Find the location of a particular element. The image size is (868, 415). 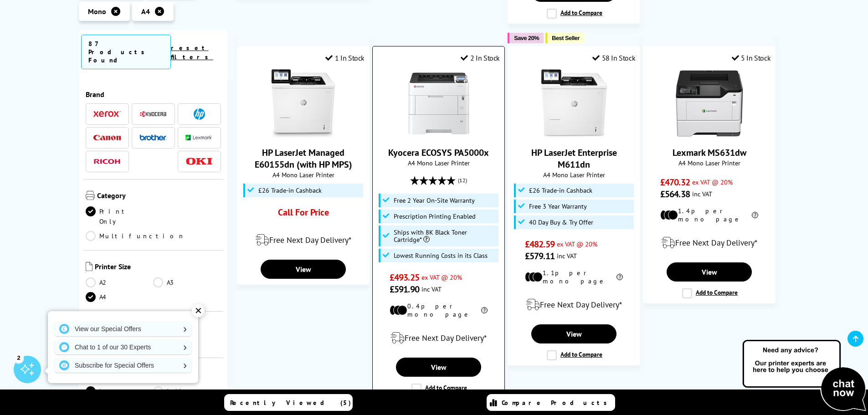

span: £591.90 is located at coordinates (404, 289).